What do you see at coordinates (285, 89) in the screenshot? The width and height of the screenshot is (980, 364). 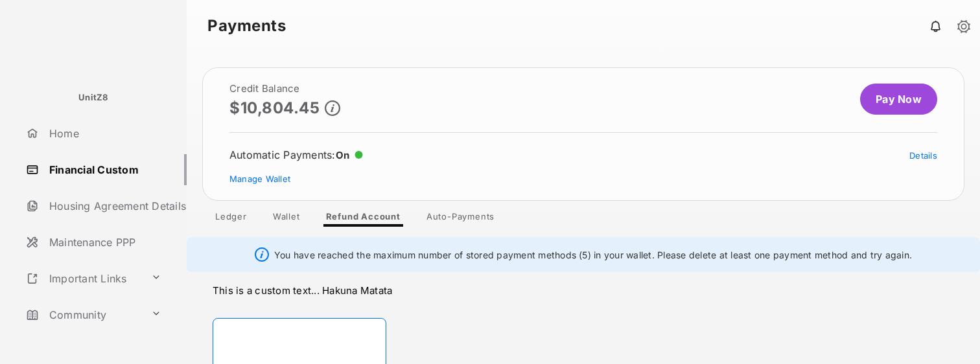 I see `h2: Credit Balance` at bounding box center [285, 89].